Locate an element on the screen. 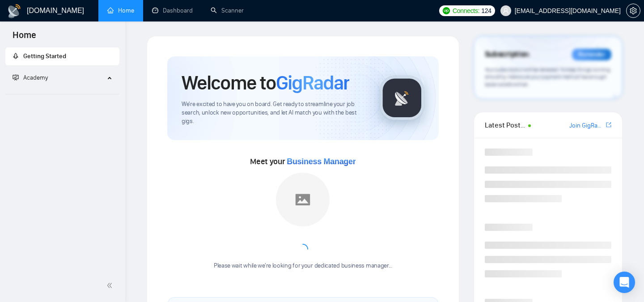 Image resolution: width=644 pixels, height=302 pixels. img: placeholder.png is located at coordinates (303, 200).